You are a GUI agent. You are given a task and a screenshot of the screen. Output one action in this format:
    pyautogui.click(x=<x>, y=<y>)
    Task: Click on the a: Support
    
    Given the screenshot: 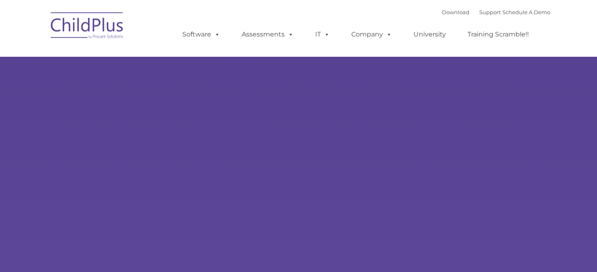 What is the action you would take?
    pyautogui.click(x=490, y=12)
    